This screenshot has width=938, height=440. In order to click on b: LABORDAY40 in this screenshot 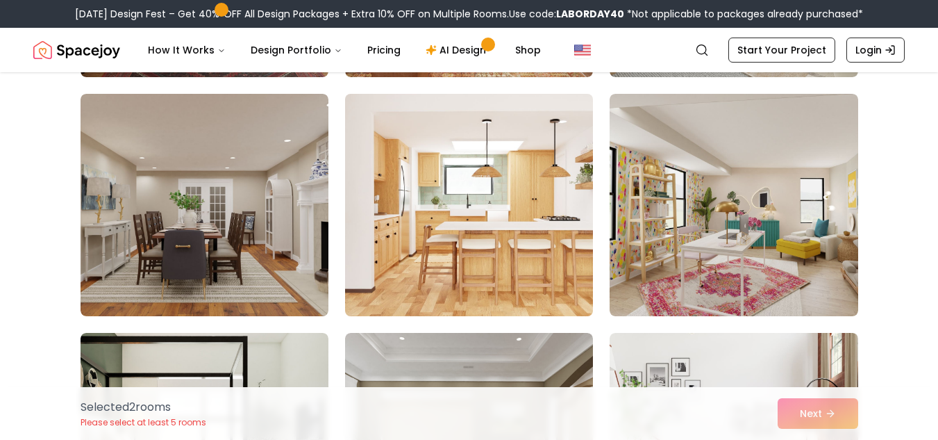, I will do `click(590, 14)`.